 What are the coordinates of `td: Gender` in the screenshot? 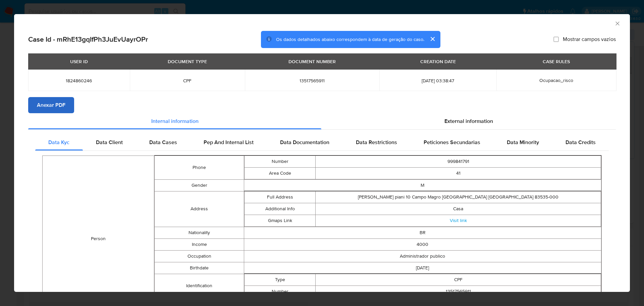 It's located at (199, 185).